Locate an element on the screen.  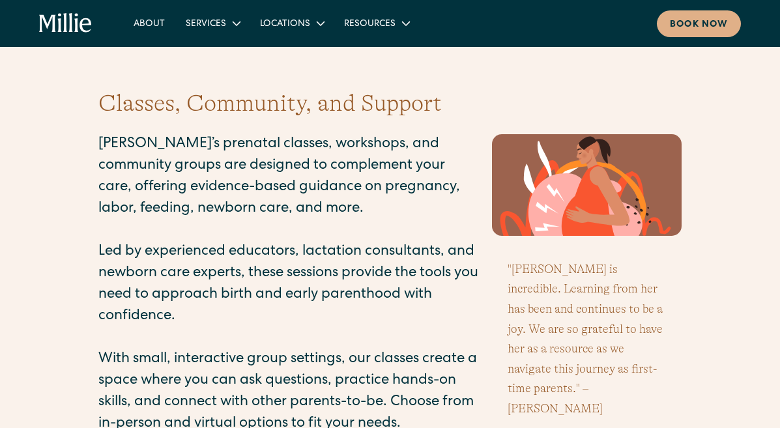
h1: Classes, Community, and Support is located at coordinates (390, 104).